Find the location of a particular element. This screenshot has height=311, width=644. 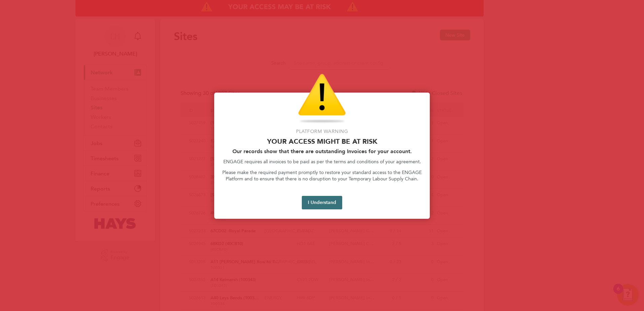

img: Warning Icon is located at coordinates (322, 99).